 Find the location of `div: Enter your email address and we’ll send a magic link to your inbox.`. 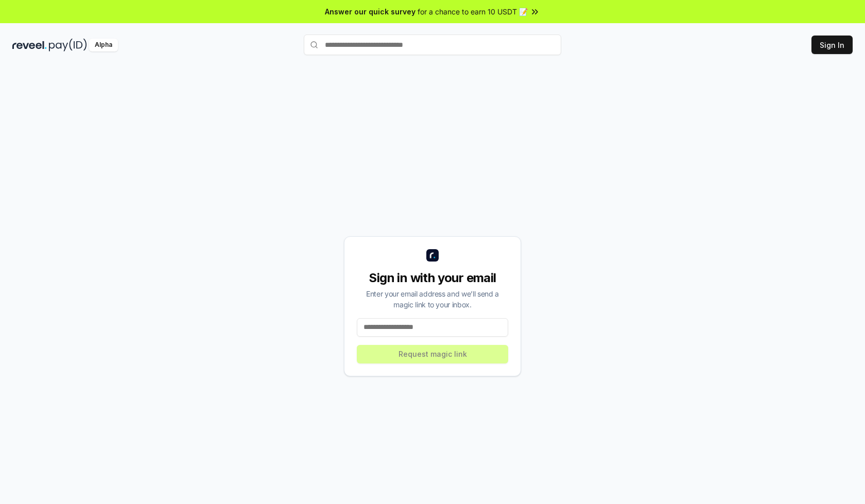

div: Enter your email address and we’ll send a magic link to your inbox. is located at coordinates (432, 299).